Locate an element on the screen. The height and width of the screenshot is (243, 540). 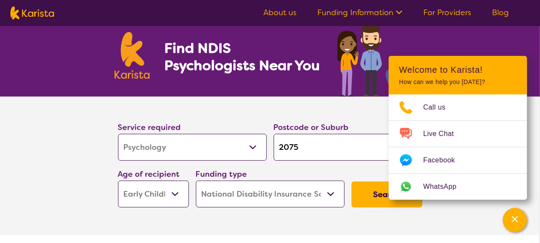
div: Channel Menu is located at coordinates (458, 128).